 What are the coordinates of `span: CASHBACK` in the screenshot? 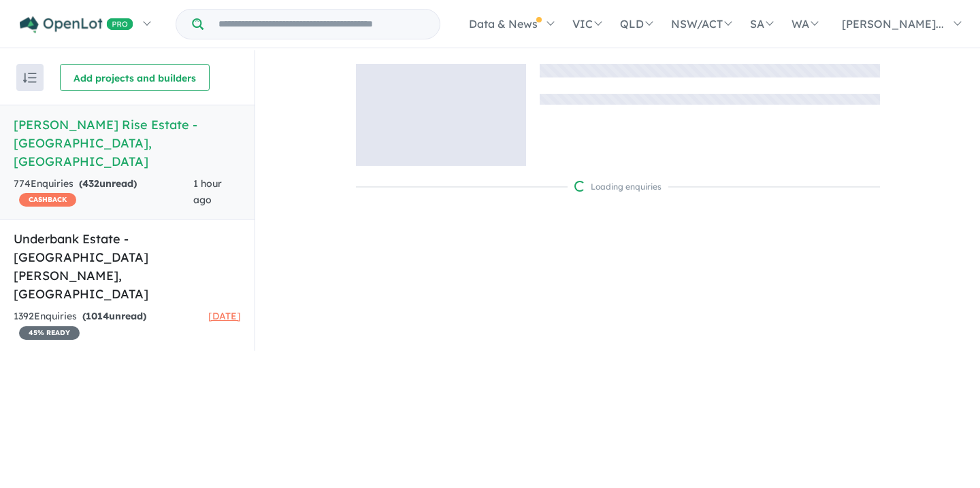 It's located at (48, 200).